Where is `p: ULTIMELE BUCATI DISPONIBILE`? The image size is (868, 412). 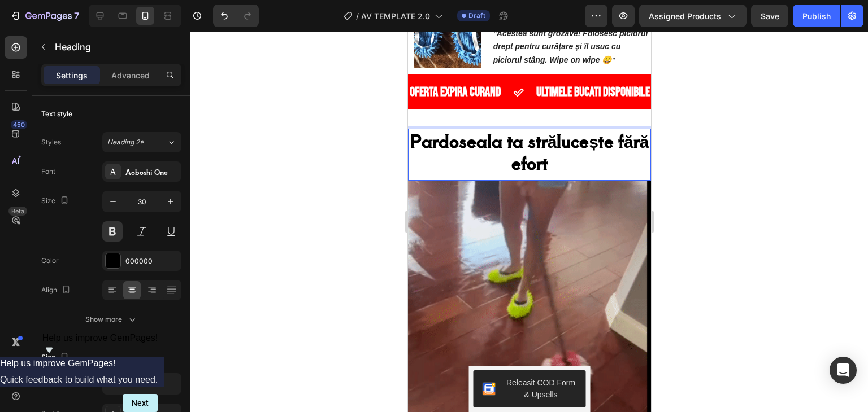 p: ULTIMELE BUCATI DISPONIBILE is located at coordinates (185, 61).